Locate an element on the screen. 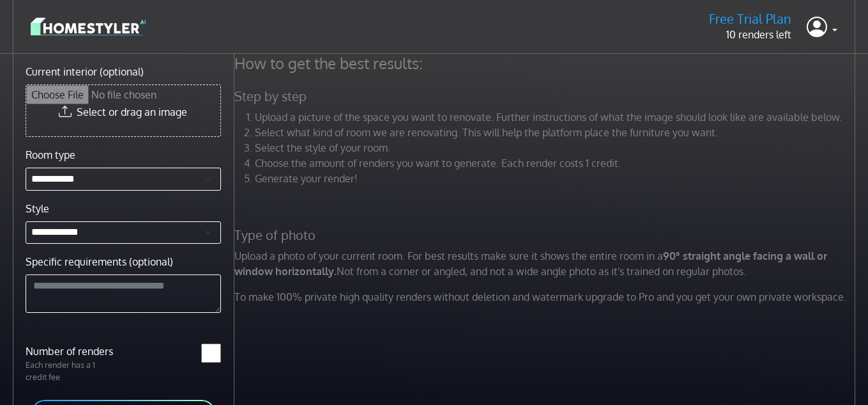 This screenshot has height=405, width=868. p: Each render has a 1 credit fee is located at coordinates (70, 371).